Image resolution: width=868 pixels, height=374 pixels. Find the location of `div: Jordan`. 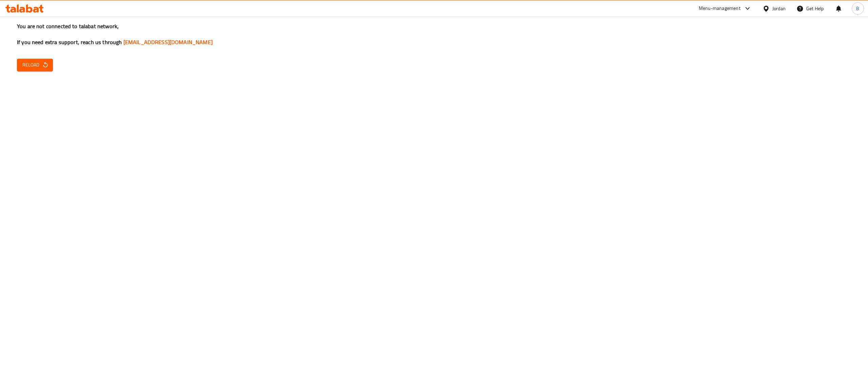

div: Jordan is located at coordinates (779, 9).